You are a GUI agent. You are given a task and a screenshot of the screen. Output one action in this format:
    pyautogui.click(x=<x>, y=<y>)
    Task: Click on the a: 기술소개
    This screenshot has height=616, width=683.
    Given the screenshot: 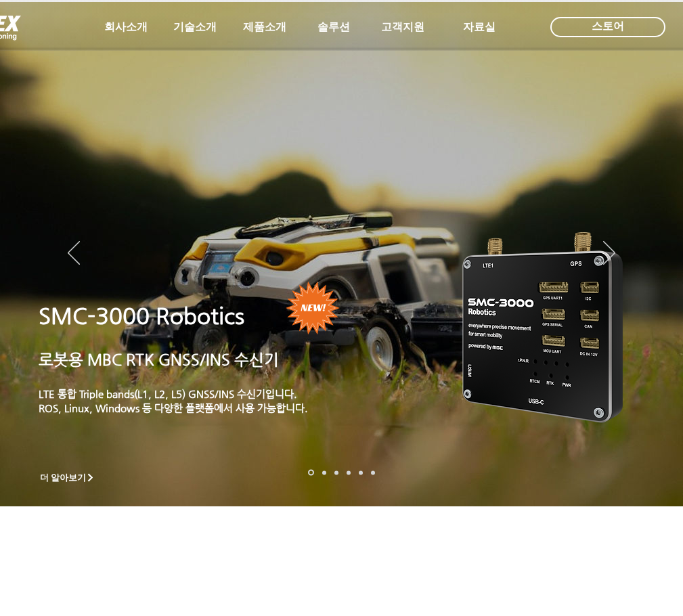 What is the action you would take?
    pyautogui.click(x=195, y=27)
    